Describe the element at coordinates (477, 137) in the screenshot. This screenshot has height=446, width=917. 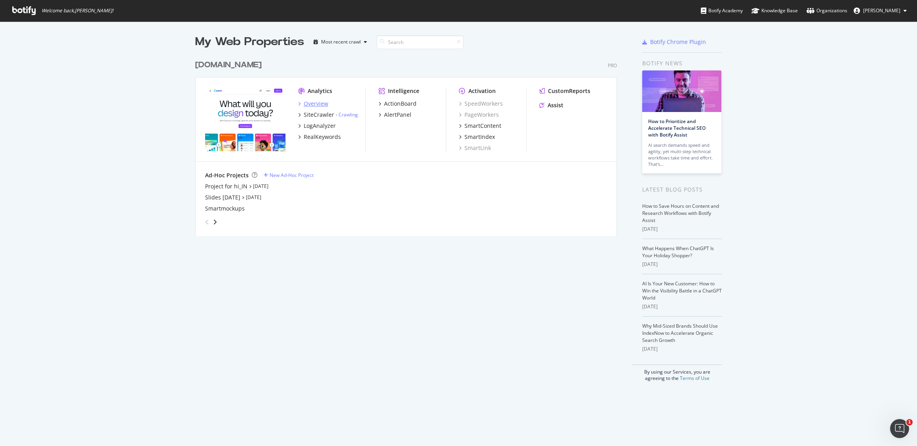
I see `a: SmartIndex` at that location.